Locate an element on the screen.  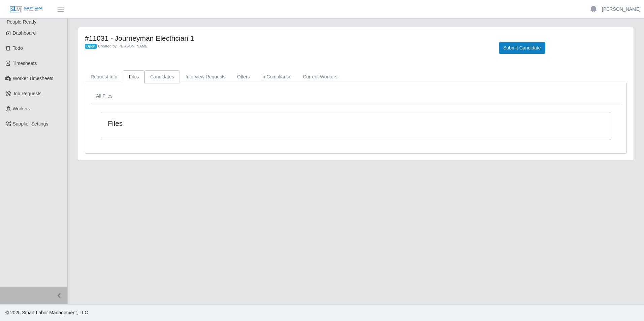
a: In Compliance is located at coordinates (276, 77).